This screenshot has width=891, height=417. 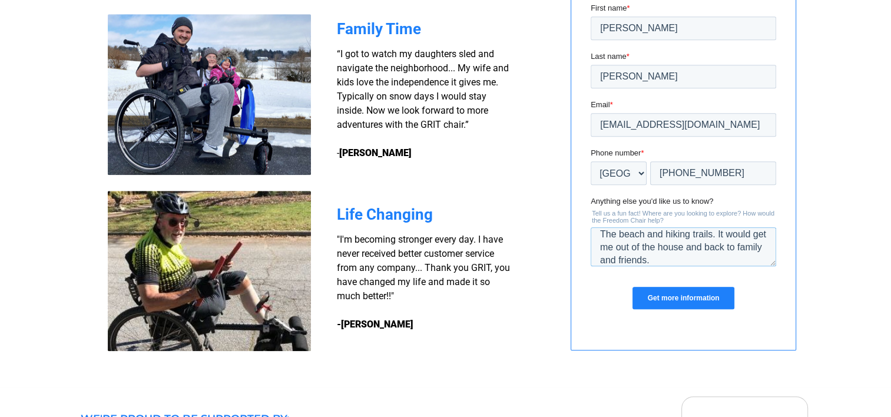 What do you see at coordinates (385, 214) in the screenshot?
I see `span: Life Changing` at bounding box center [385, 214].